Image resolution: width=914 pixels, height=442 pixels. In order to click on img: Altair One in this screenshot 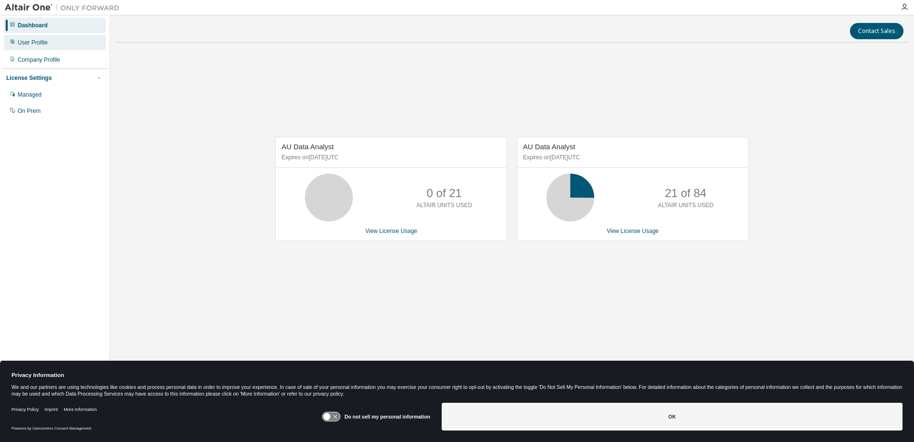, I will do `click(65, 8)`.